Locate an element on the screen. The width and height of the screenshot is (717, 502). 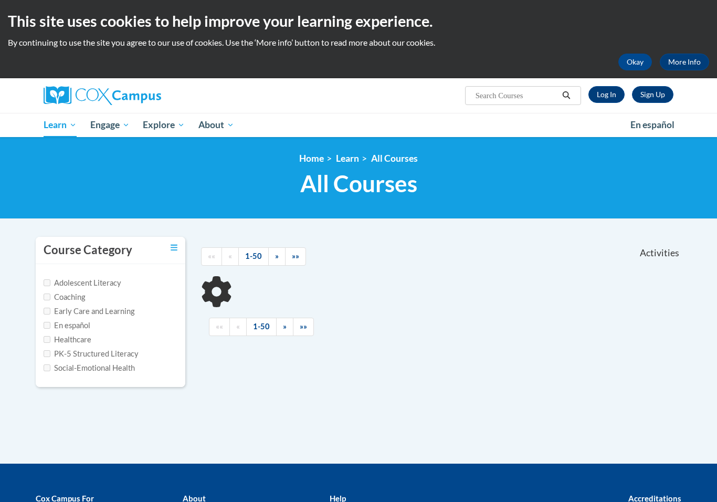
h2: This site uses cookies to help improve your learning experience. is located at coordinates (359, 21).